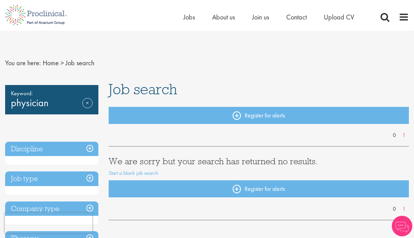 This screenshot has height=238, width=414. What do you see at coordinates (261, 17) in the screenshot?
I see `span: Join us` at bounding box center [261, 17].